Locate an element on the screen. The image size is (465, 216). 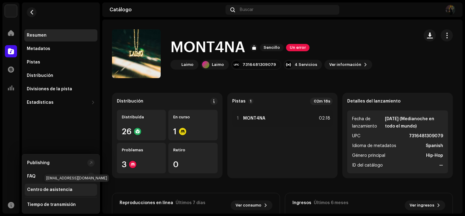
strong: MONT4NA is located at coordinates (254, 118).